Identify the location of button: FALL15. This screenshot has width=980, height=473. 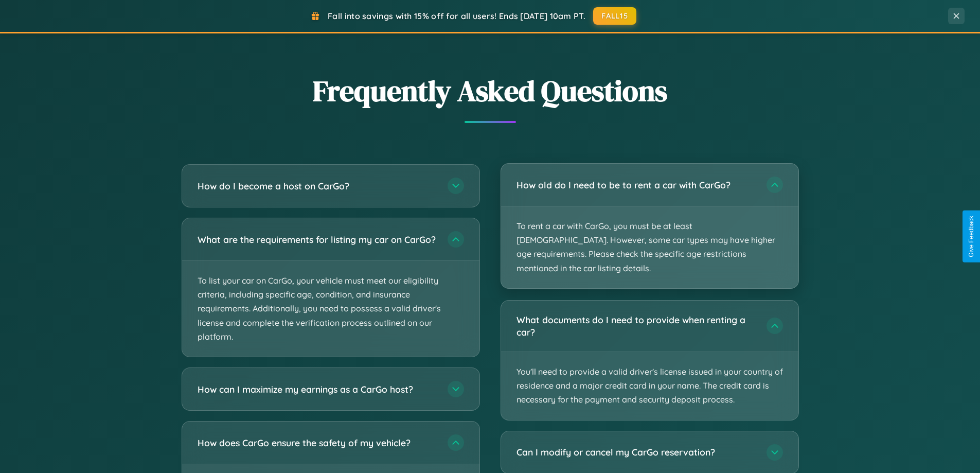
(615, 16).